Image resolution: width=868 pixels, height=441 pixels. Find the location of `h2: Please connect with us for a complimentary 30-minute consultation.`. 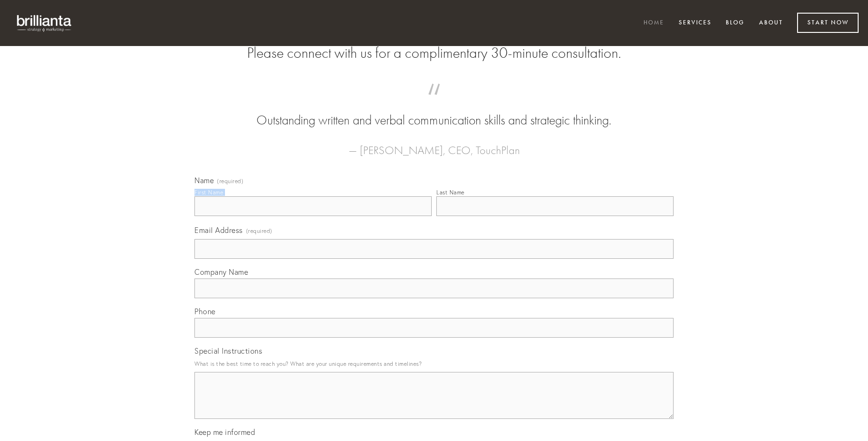

h2: Please connect with us for a complimentary 30-minute consultation. is located at coordinates (434, 53).